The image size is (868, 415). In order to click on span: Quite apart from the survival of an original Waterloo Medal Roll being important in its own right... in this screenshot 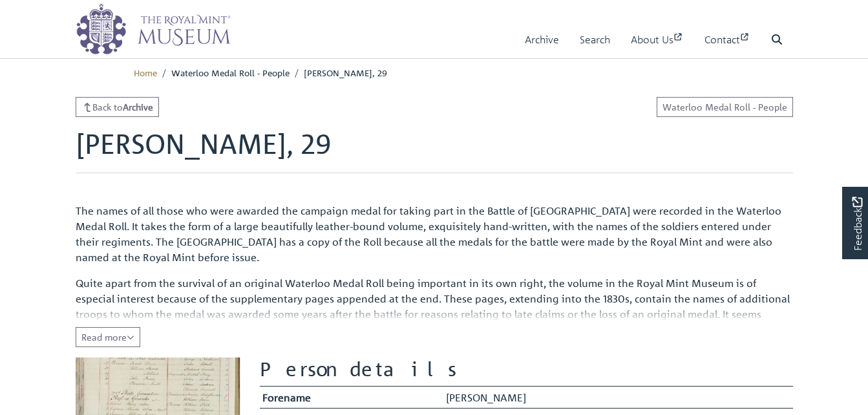, I will do `click(433, 314)`.